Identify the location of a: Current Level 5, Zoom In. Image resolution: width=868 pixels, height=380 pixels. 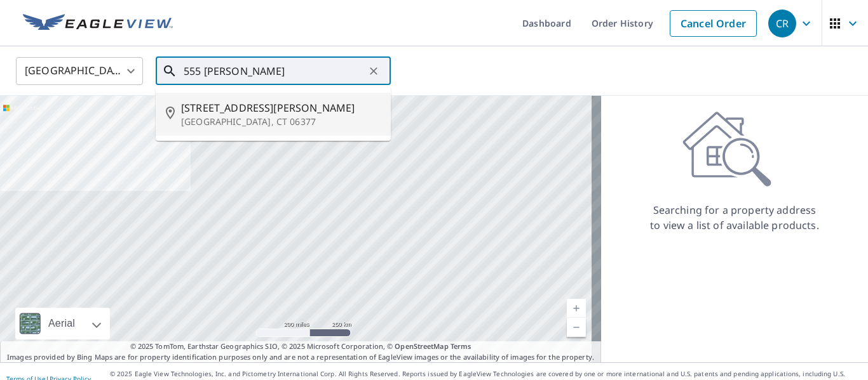
(576, 308).